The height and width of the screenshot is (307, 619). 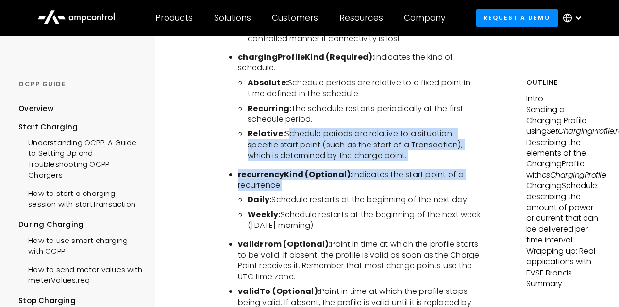 I want to click on em: csChargingProfile, so click(x=574, y=175).